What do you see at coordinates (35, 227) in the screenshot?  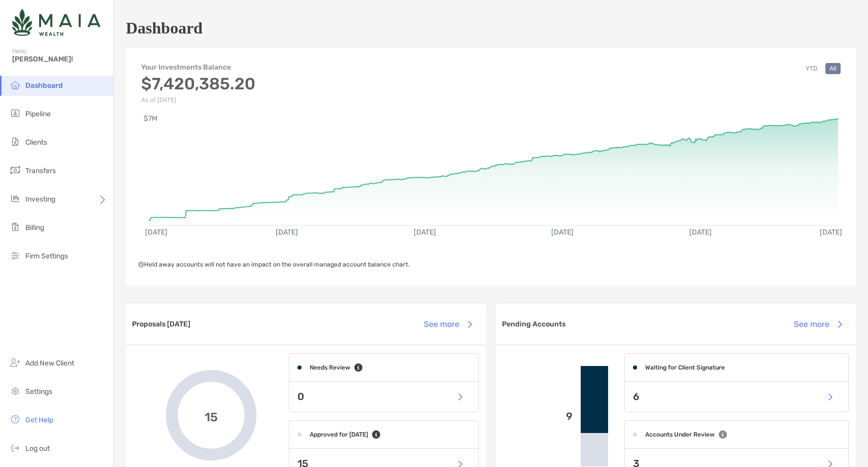 I see `span: Billing` at bounding box center [35, 227].